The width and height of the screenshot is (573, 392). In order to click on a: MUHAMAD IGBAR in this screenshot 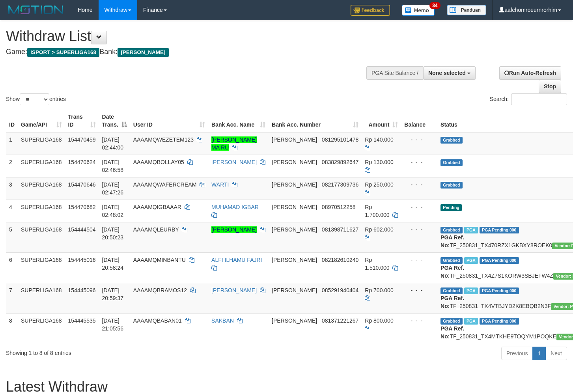, I will do `click(235, 207)`.